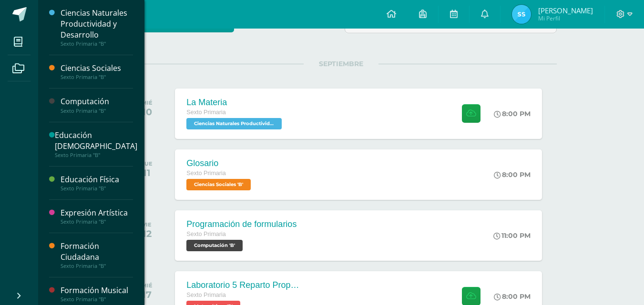 This screenshot has width=644, height=305. What do you see at coordinates (215, 245) in the screenshot?
I see `span: Computación 'B'` at bounding box center [215, 245].